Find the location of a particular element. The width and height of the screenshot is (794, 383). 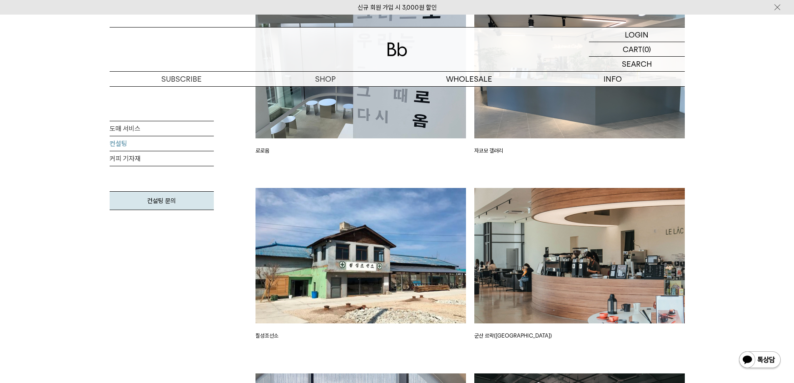

p: 칠성조선소 is located at coordinates (360, 336).